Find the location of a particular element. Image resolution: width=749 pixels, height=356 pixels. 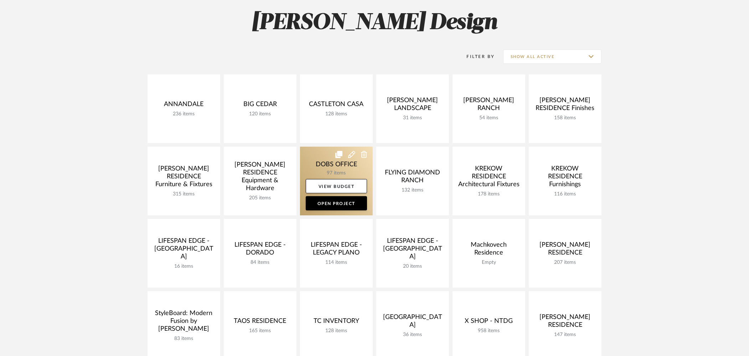

div: BIG CEDAR is located at coordinates (260, 106).